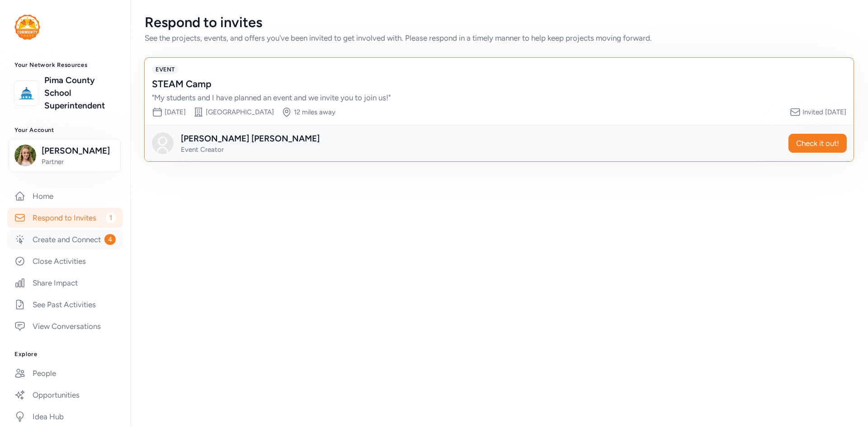 This screenshot has width=868, height=427. I want to click on a: View Conversations, so click(65, 327).